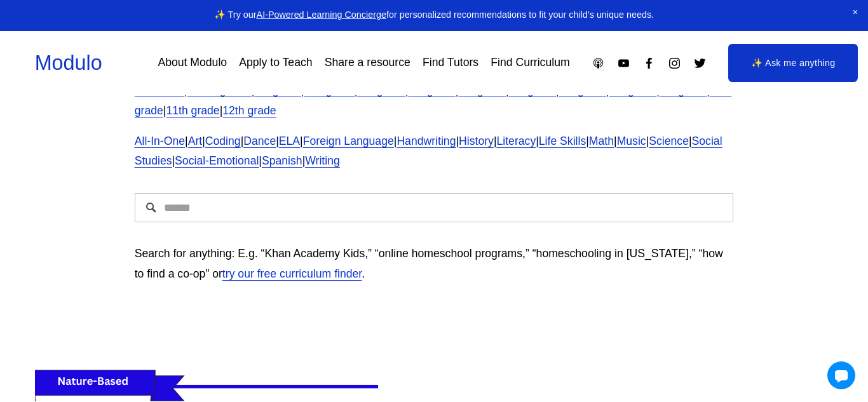 Image resolution: width=868 pixels, height=402 pixels. What do you see at coordinates (223, 141) in the screenshot?
I see `a: Coding` at bounding box center [223, 141].